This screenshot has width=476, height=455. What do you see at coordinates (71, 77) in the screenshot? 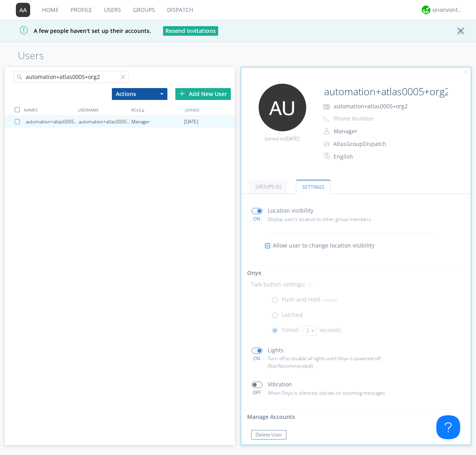
I see `input: Search users` at bounding box center [71, 77].